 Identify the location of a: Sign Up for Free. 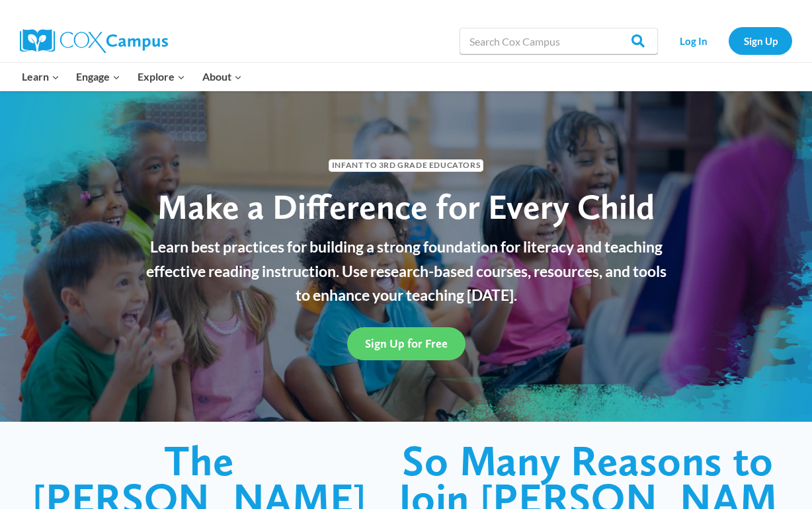
(406, 343).